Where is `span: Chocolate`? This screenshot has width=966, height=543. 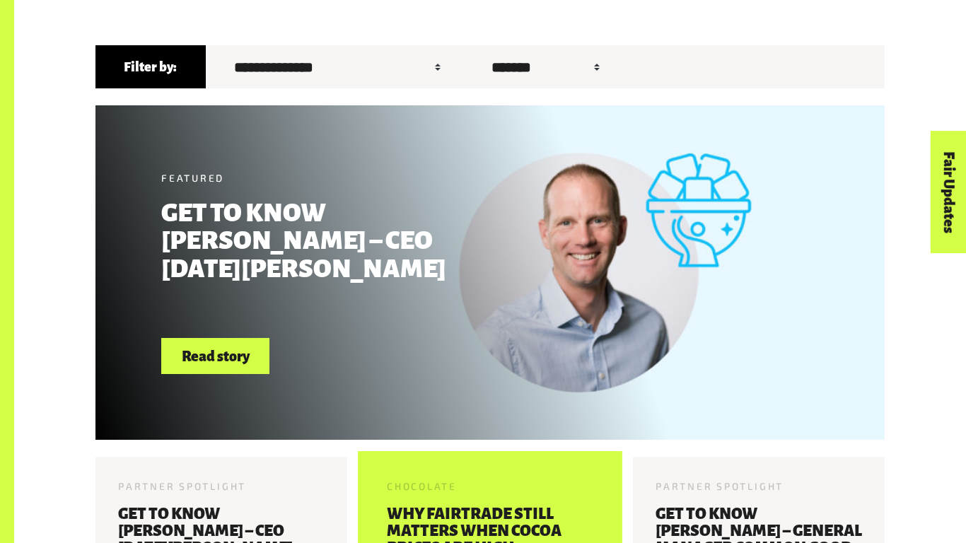 span: Chocolate is located at coordinates (422, 486).